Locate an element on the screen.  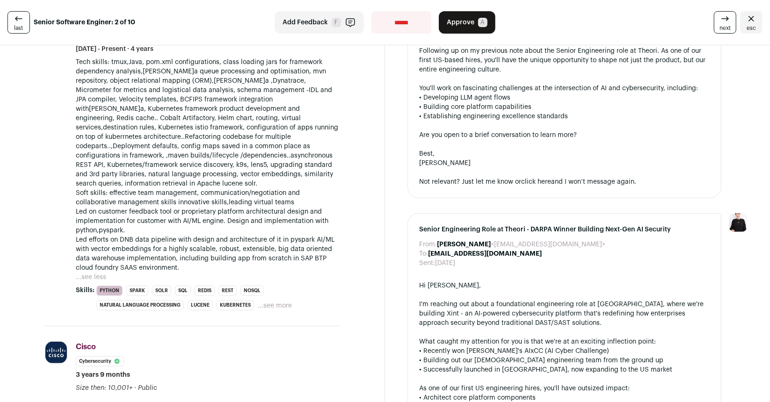
img: d9f8571823f42487d06c0a2b32587fc76af568bc68ffee623e147147d74b258d.jpg is located at coordinates (56, 353).